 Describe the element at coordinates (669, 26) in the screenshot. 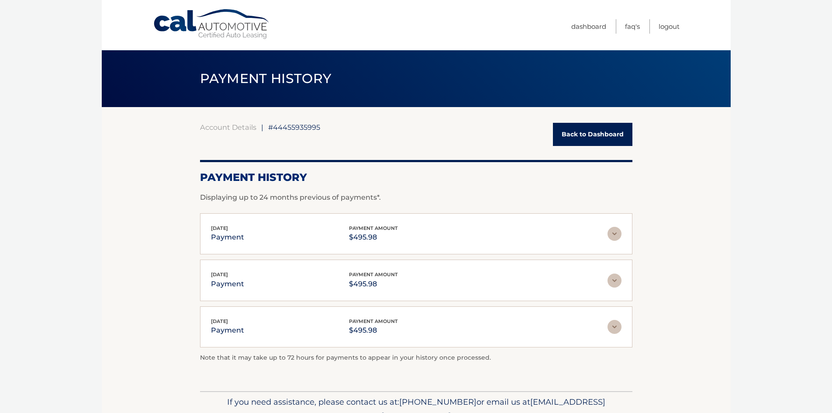

I see `a: Logout` at that location.